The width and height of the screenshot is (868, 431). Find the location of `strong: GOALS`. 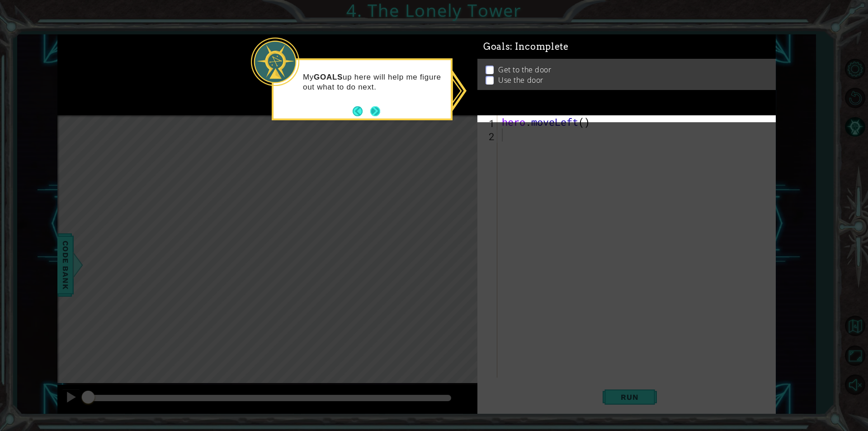

strong: GOALS is located at coordinates (328, 77).